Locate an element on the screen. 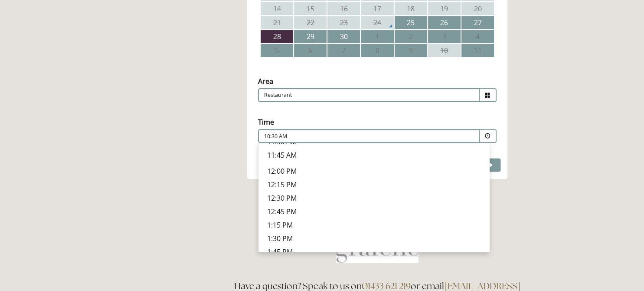  td: 10 is located at coordinates (444, 51).